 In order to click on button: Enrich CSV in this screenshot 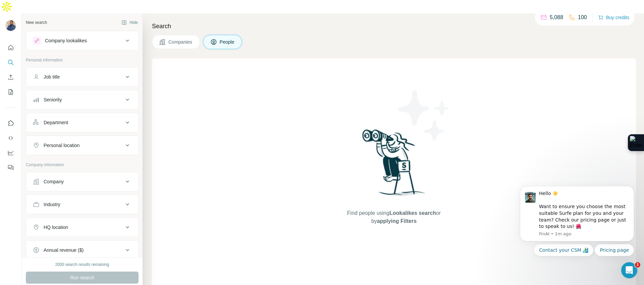, I will do `click(11, 77)`.